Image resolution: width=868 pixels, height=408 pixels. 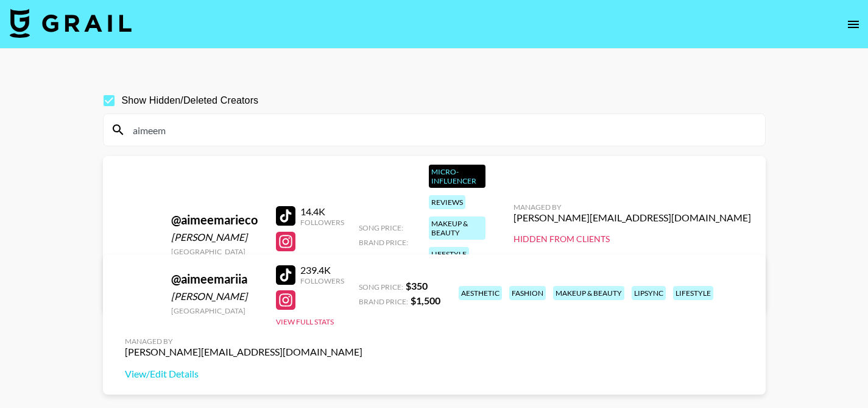 I want to click on div: Micro-Influencer, so click(x=457, y=176).